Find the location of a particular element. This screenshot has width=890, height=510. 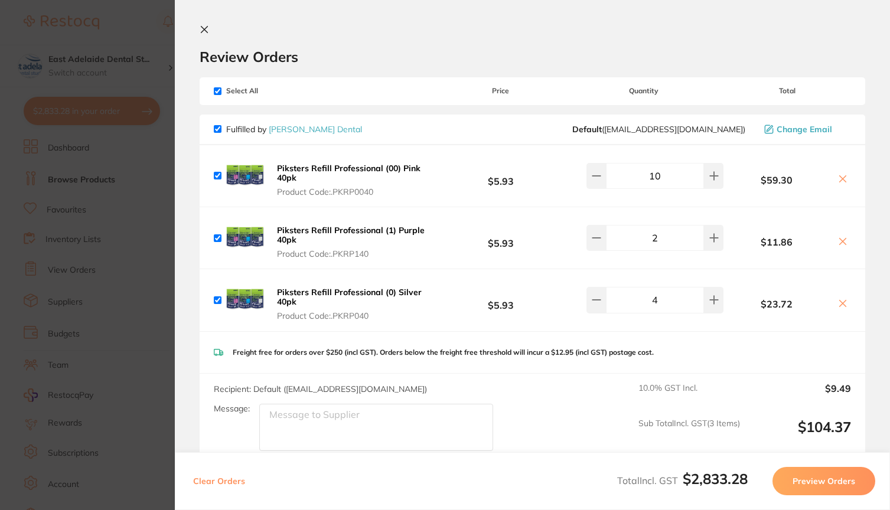

b: $2,833.28 is located at coordinates (715, 479).